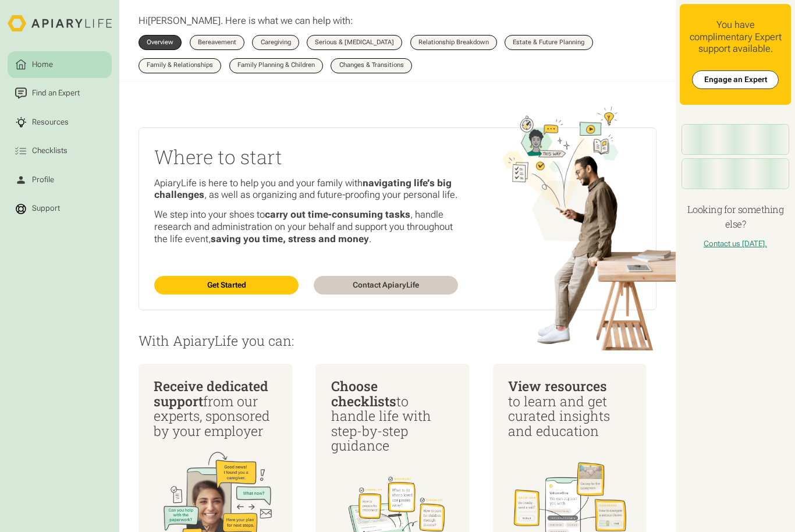 The image size is (795, 532). I want to click on div: to learn and get curated insights and education, so click(570, 409).